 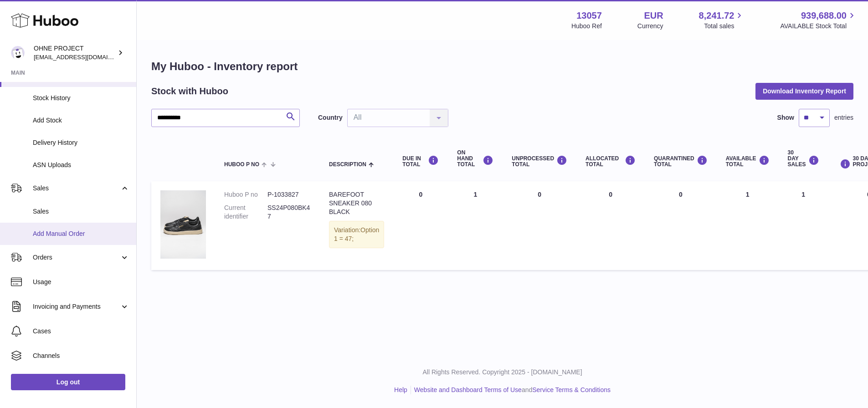 I want to click on span: 8,241.72, so click(x=717, y=16).